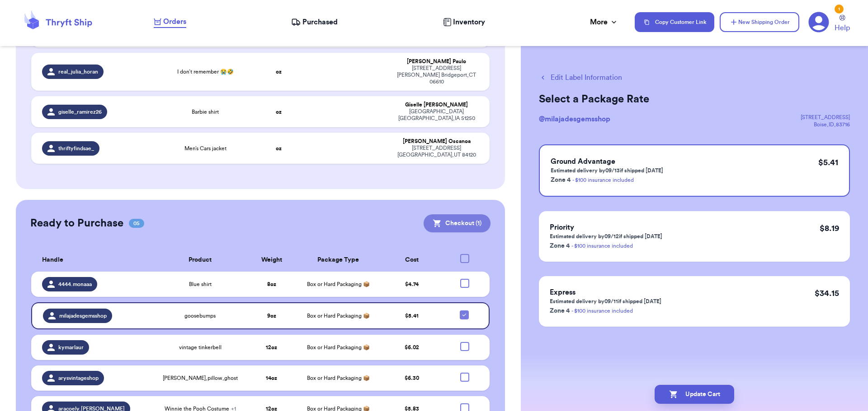  What do you see at coordinates (411, 260) in the screenshot?
I see `th: Cost` at bounding box center [411, 260].